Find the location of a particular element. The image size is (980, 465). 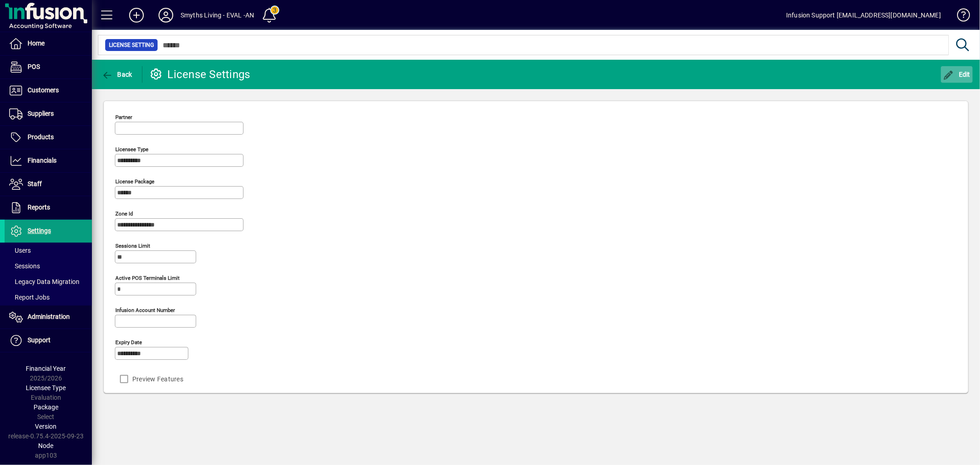

span: Reports is located at coordinates (39, 207).